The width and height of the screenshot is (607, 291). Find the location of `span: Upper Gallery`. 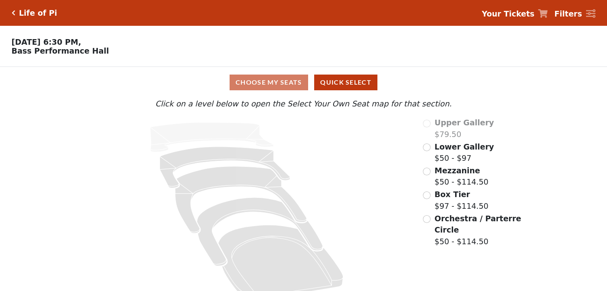

span: Upper Gallery is located at coordinates (464, 122).